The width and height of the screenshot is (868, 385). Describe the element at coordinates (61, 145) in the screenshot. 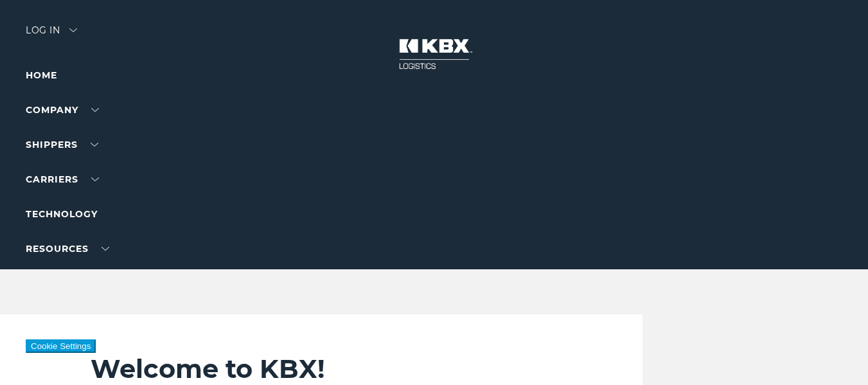

I see `a: SHIPPERS` at that location.